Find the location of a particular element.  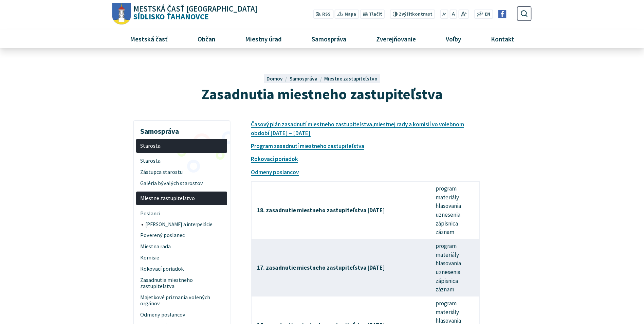

span: Mapa is located at coordinates (350, 14).